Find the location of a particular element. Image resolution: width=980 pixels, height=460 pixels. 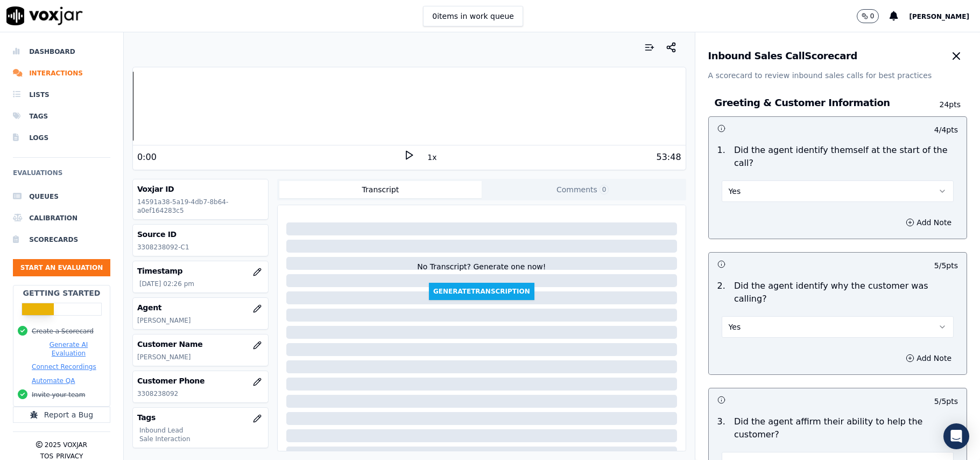

h3: Customer Phone is located at coordinates (200, 381).